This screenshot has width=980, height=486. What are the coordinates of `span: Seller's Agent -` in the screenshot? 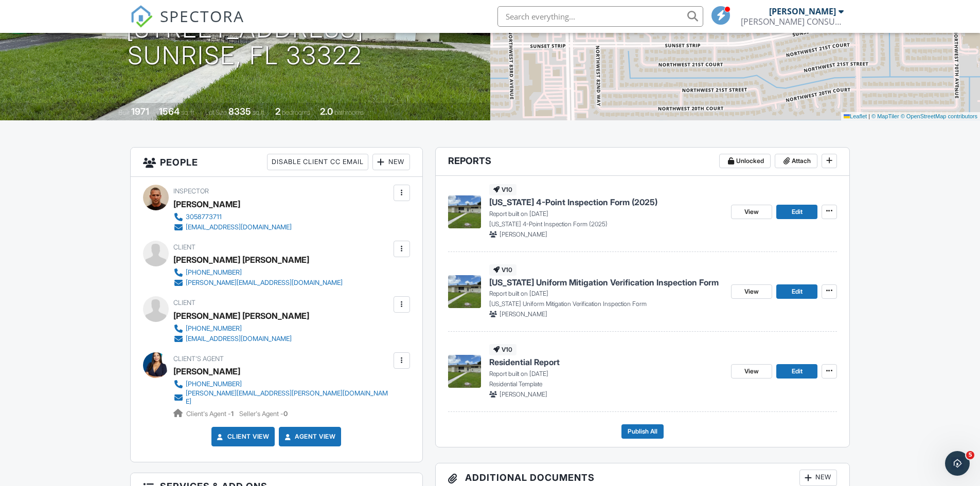 It's located at (263, 413).